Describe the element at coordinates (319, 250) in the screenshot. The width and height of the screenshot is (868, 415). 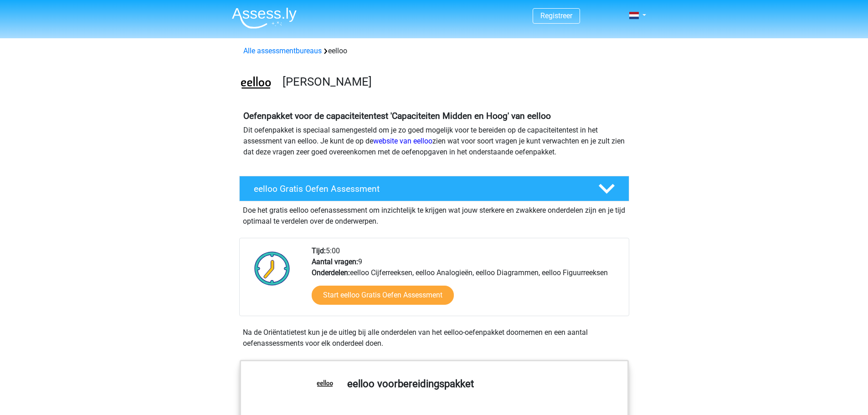
I see `b: Tijd:` at that location.